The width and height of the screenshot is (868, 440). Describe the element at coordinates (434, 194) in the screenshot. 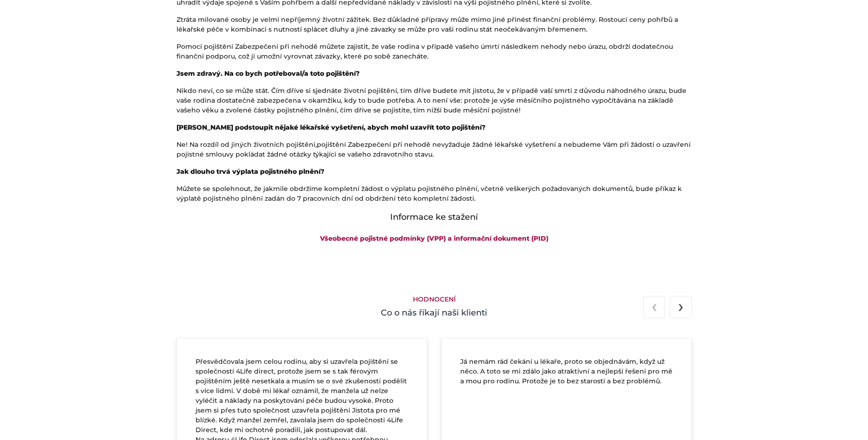

I see `p: Můžete se spolehnout, že jakmile obdržíme kompletní žádost o výplatu pojistného plnění, včetně ve...` at that location.